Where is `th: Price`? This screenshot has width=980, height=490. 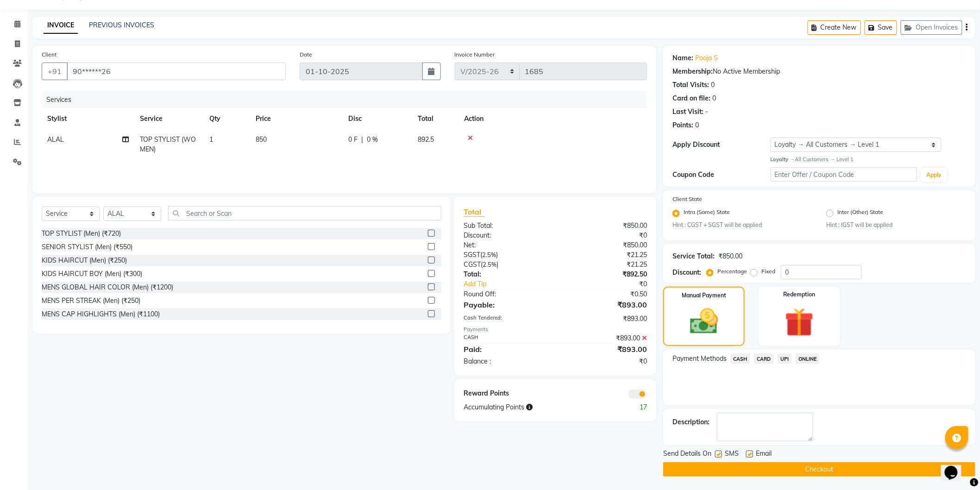
th: Price is located at coordinates (296, 118).